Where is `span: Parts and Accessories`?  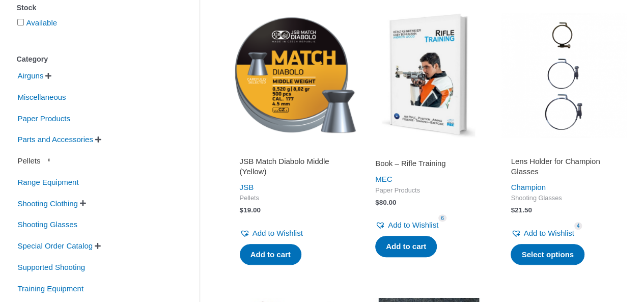
span: Parts and Accessories is located at coordinates (56, 139).